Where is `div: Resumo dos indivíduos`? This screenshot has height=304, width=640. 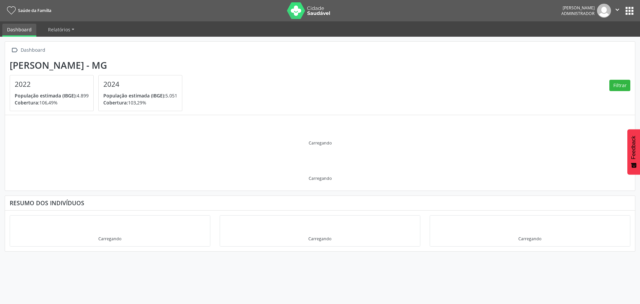 div: Resumo dos indivíduos is located at coordinates (320, 203).